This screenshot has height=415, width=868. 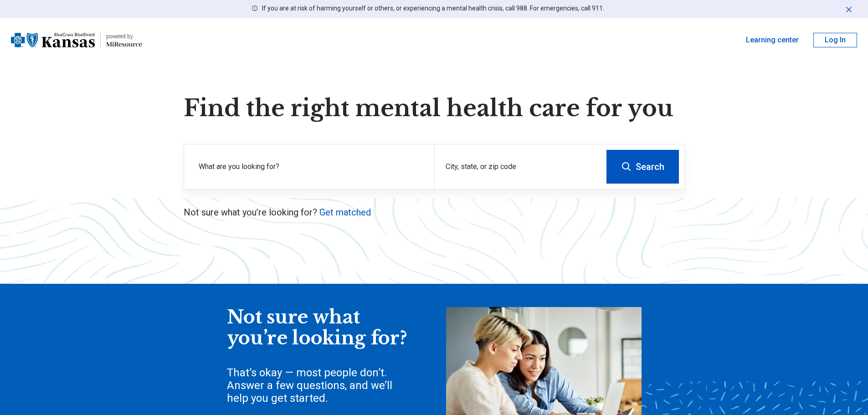 I want to click on a: Get matched, so click(x=345, y=213).